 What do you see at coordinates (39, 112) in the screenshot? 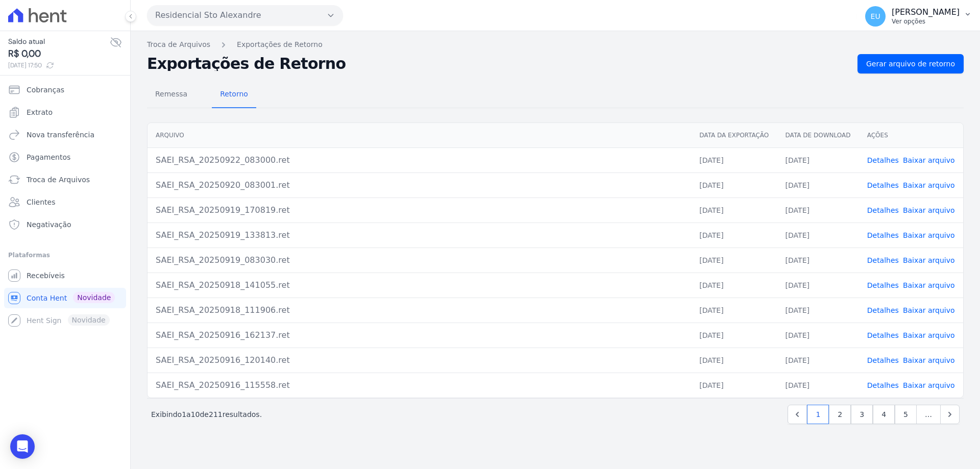
I see `span: Extrato` at bounding box center [39, 112].